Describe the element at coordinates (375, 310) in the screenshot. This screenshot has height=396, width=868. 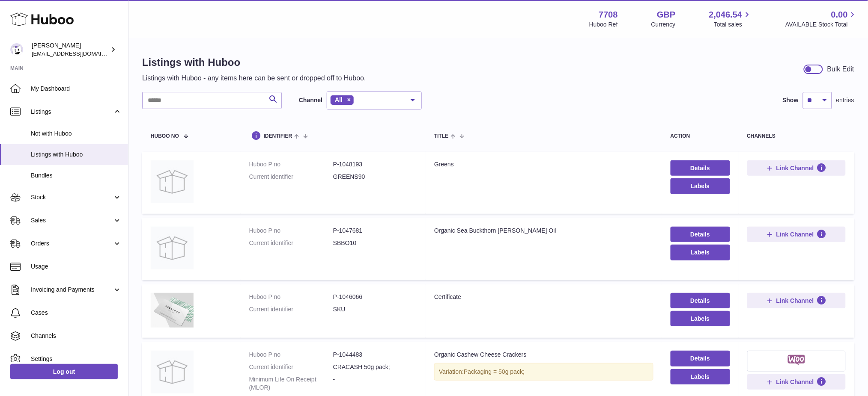
I see `dd: SKU` at that location.